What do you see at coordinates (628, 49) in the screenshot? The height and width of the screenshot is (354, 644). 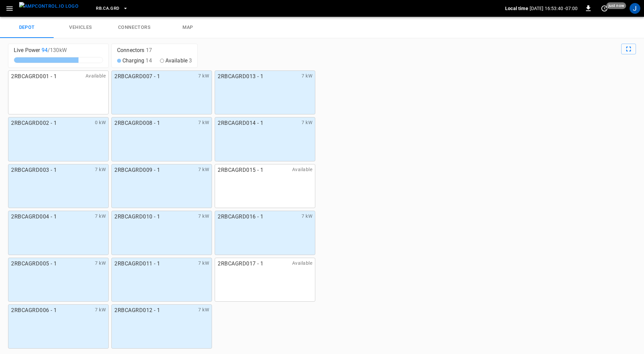 I see `button: Full Screen` at bounding box center [628, 49].